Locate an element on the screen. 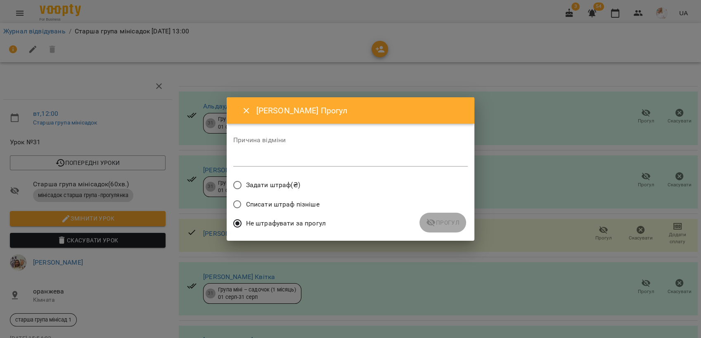  span: Не штрафувати за прогул is located at coordinates (286, 224).